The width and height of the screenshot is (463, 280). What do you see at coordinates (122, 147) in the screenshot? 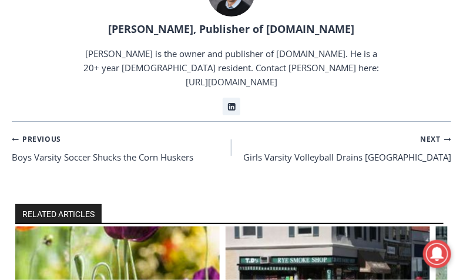
I see `a: PreviousBoys Varsity Soccer Shucks the Corn Huskers` at bounding box center [122, 147].